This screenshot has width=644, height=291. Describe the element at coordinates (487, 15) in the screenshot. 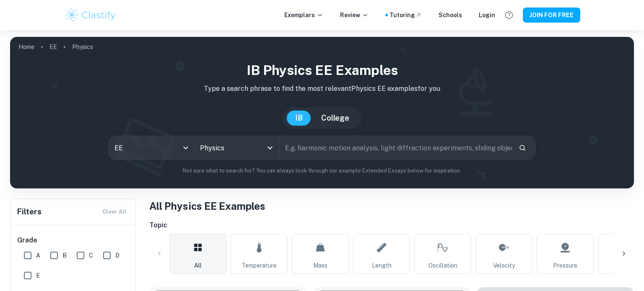

I see `div: Login` at that location.